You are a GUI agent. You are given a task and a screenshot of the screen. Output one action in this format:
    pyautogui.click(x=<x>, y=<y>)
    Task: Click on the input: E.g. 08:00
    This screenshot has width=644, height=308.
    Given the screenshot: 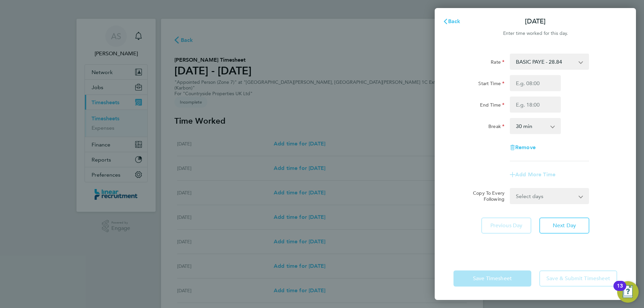 What is the action you would take?
    pyautogui.click(x=535, y=83)
    